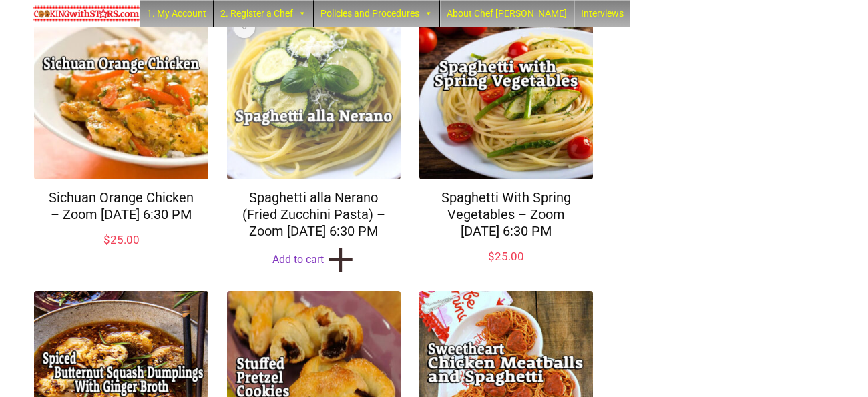  What do you see at coordinates (314, 92) in the screenshot?
I see `img: Spaghetti alla Nerano (Fried Zucchini Pasta) – Zoom Monday Aug 25, 2025 @ 6:30 PM` at bounding box center [314, 92].